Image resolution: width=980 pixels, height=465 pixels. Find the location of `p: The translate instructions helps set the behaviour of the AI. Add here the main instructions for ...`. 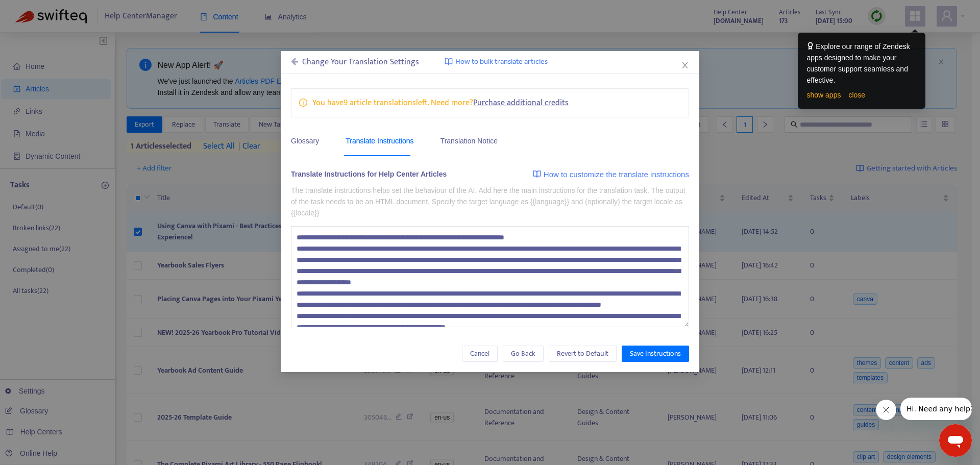

p: The translate instructions helps set the behaviour of the AI. Add here the main instructions for ... is located at coordinates (490, 201).